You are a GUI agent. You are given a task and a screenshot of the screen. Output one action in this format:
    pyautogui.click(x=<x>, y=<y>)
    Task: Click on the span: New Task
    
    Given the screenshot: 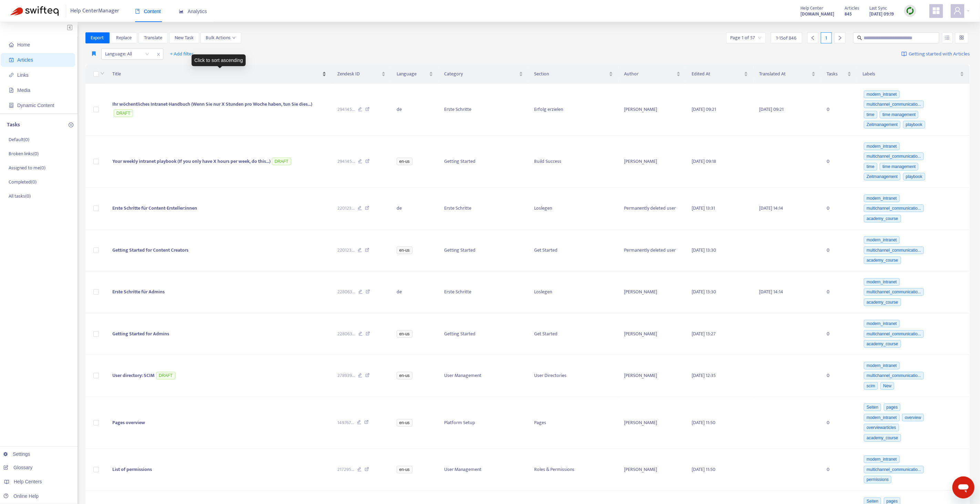 What is the action you would take?
    pyautogui.click(x=184, y=38)
    